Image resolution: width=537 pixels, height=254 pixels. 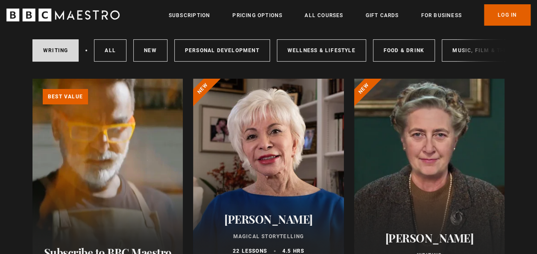 I want to click on a: All Courses, so click(x=324, y=15).